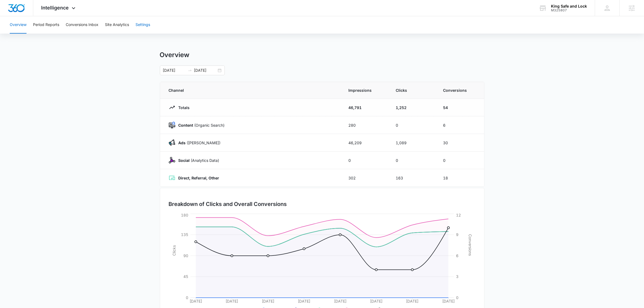  Describe the element at coordinates (18, 25) in the screenshot. I see `button: Overview` at that location.